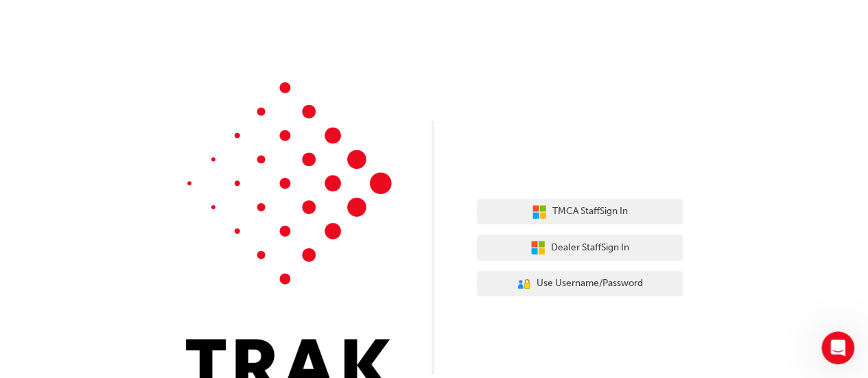  I want to click on button: Use Username/Password, so click(580, 284).